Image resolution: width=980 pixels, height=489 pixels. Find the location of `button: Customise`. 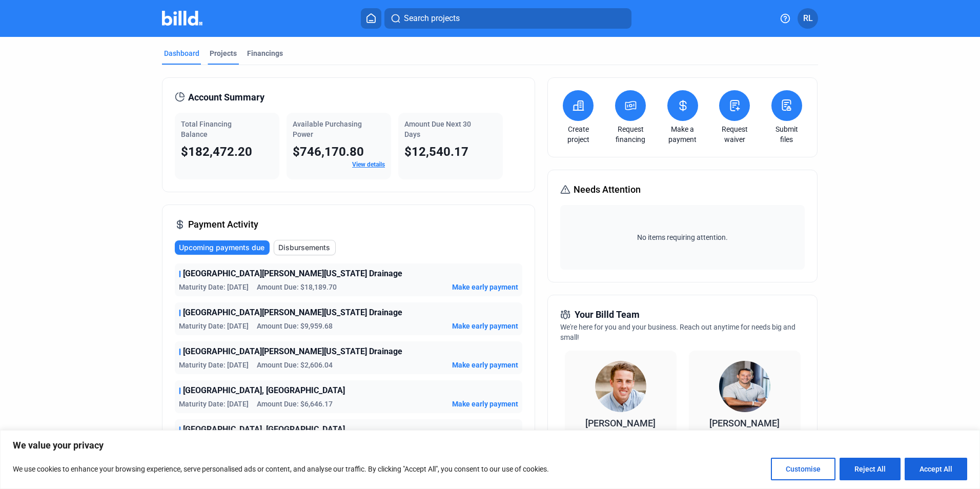

button: Customise is located at coordinates (803, 469).